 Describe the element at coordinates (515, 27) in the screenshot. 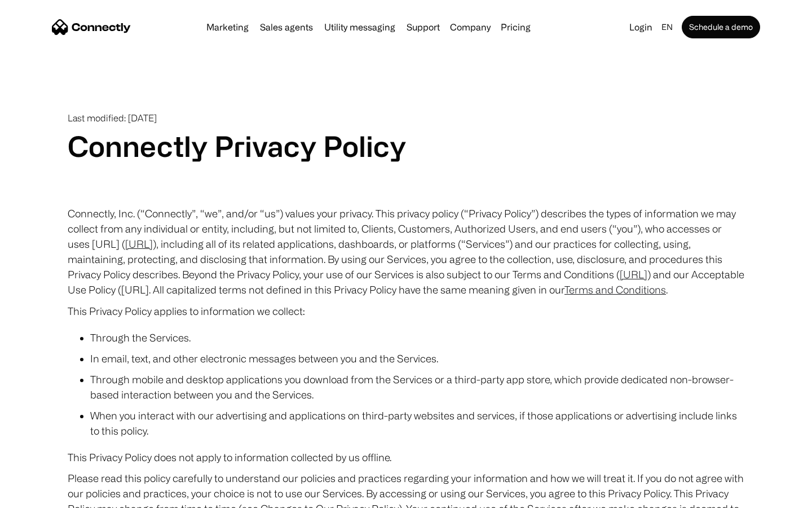

I see `a: Pricing` at that location.